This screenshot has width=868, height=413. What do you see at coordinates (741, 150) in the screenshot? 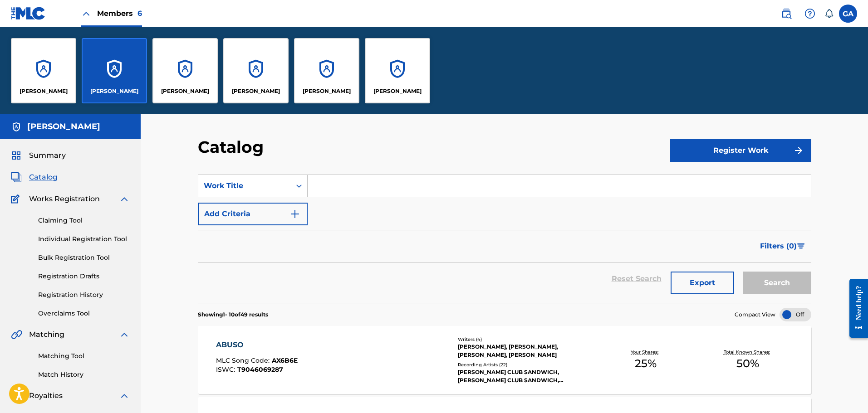
I see `button: Register Work` at bounding box center [741, 150].